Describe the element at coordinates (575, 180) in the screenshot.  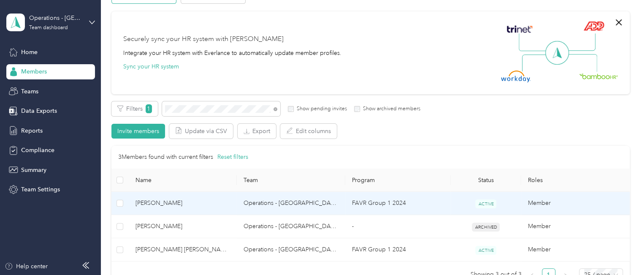
I see `th: Roles` at that location.